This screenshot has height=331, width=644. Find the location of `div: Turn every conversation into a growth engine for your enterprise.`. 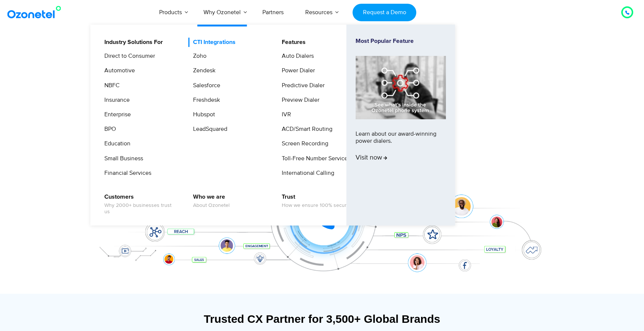

div: Turn every conversation into a growth engine for your enterprise. is located at coordinates (322, 107).